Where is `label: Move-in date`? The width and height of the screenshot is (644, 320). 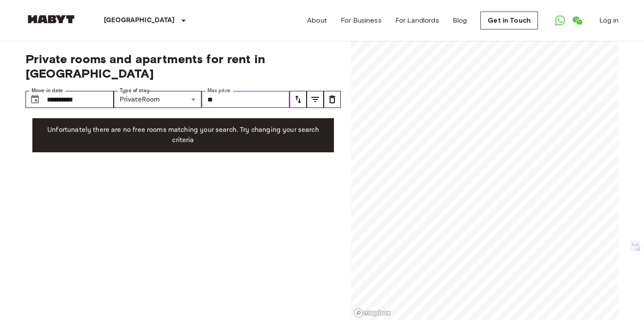 label: Move-in date is located at coordinates (47, 90).